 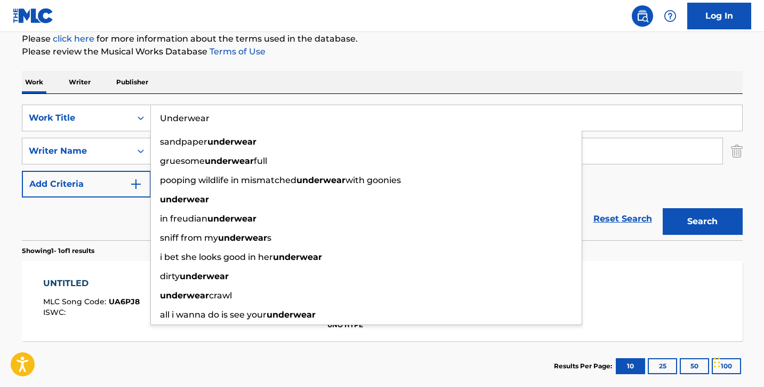 I want to click on a: Reset Search, so click(x=623, y=219).